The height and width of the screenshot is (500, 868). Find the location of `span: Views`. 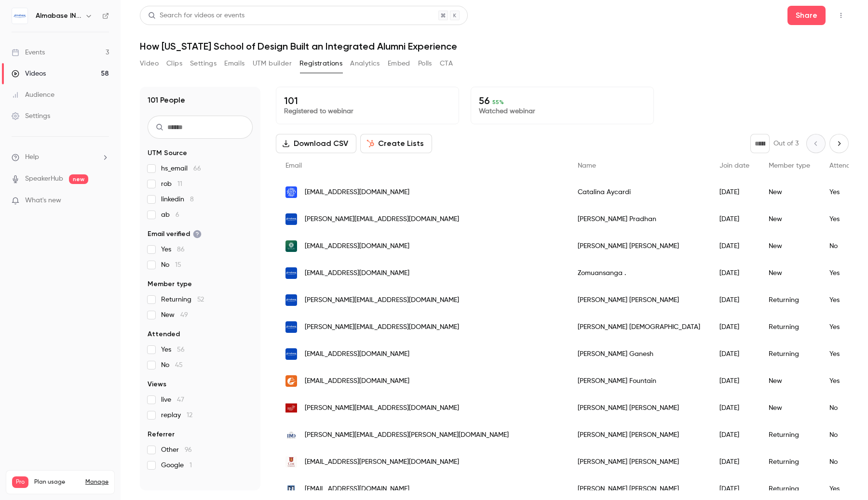

span: Views is located at coordinates (157, 385).